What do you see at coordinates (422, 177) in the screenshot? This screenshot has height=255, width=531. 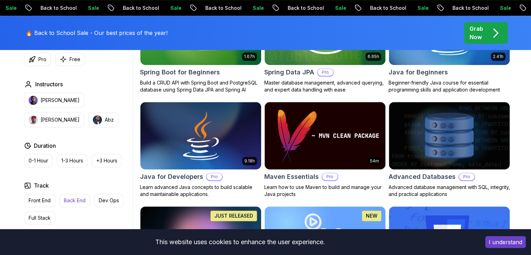 I see `h2: Advanced Databases` at bounding box center [422, 177].